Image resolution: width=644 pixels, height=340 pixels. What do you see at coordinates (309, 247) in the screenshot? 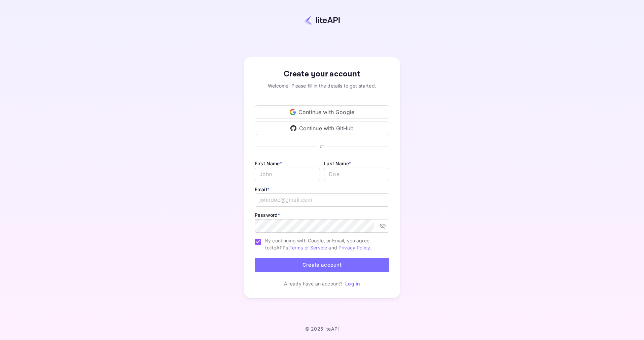
I see `a: Terms of Service` at bounding box center [309, 247].